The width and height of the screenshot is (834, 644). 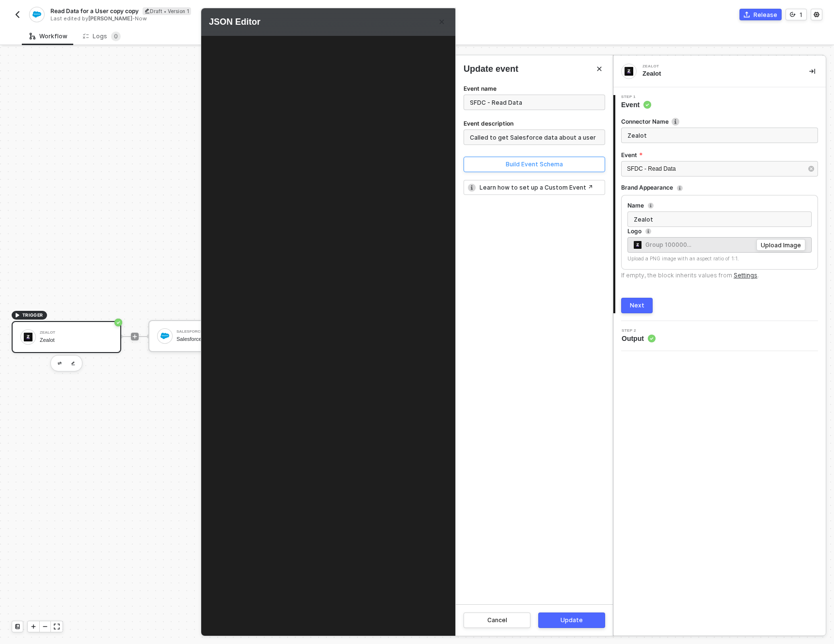 I want to click on span: Output, so click(x=639, y=338).